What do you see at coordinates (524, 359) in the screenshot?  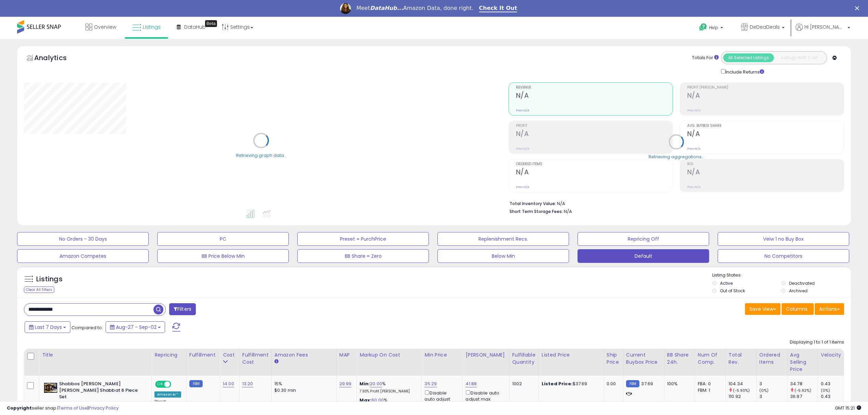 I see `div: Fulfillable Quantity` at bounding box center [524, 359].